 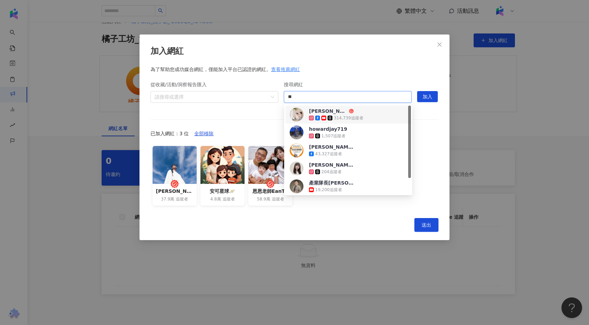 I want to click on span: close, so click(x=440, y=44).